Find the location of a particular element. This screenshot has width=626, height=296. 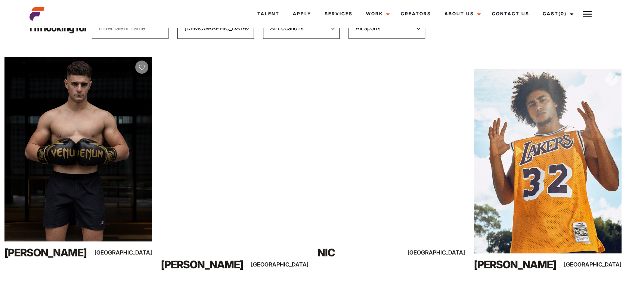

p: I'm looking for is located at coordinates (58, 28).